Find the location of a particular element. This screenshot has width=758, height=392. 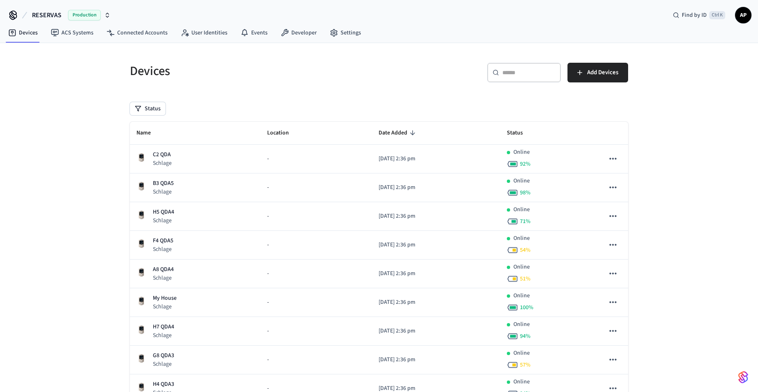

p: F4 QDA5 is located at coordinates (163, 241).